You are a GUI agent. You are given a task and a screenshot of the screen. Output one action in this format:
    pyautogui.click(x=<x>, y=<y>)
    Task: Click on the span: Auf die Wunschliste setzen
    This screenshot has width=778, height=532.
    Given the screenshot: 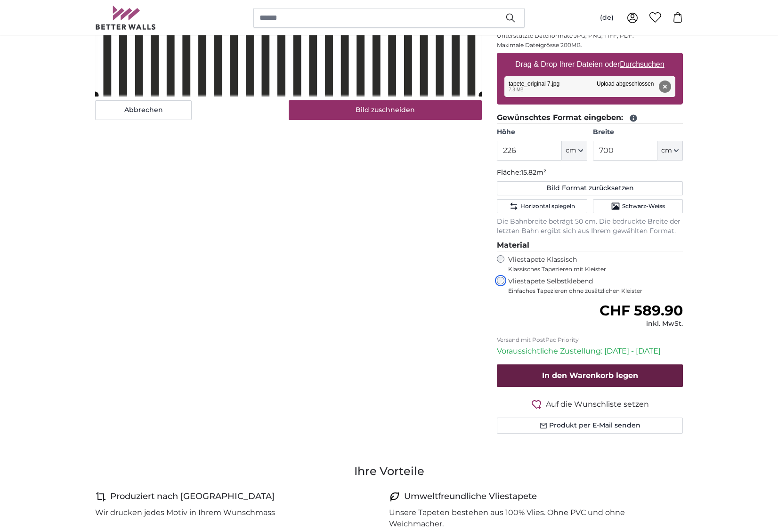 What is the action you would take?
    pyautogui.click(x=597, y=405)
    